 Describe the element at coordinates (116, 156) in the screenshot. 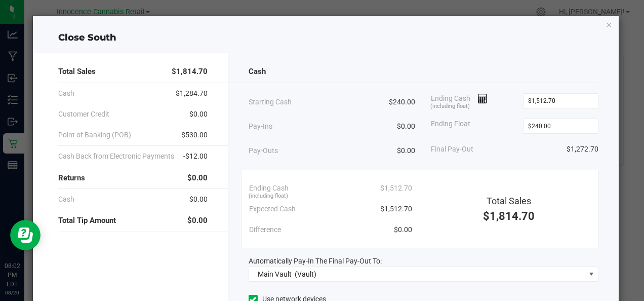

I see `span: Cash Back from Electronic Payments` at that location.